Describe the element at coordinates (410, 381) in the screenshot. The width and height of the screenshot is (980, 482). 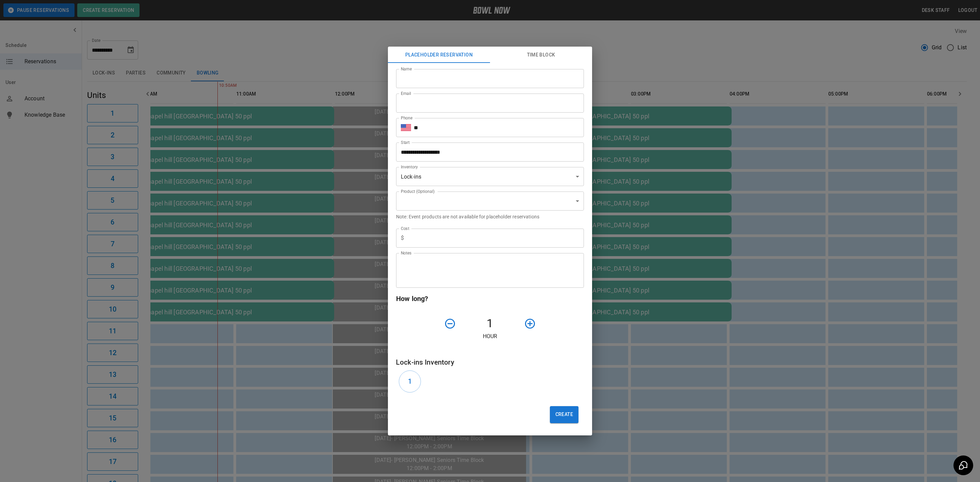
I see `h6: 1` at that location.